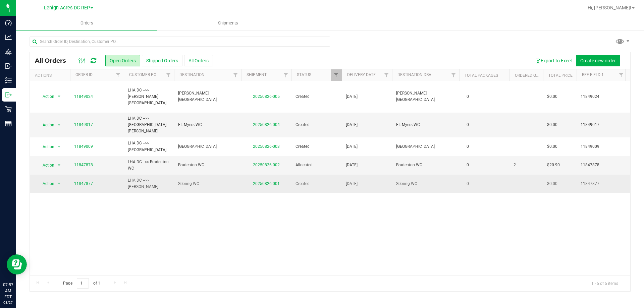  I want to click on inline-svg: Retail, so click(9, 110).